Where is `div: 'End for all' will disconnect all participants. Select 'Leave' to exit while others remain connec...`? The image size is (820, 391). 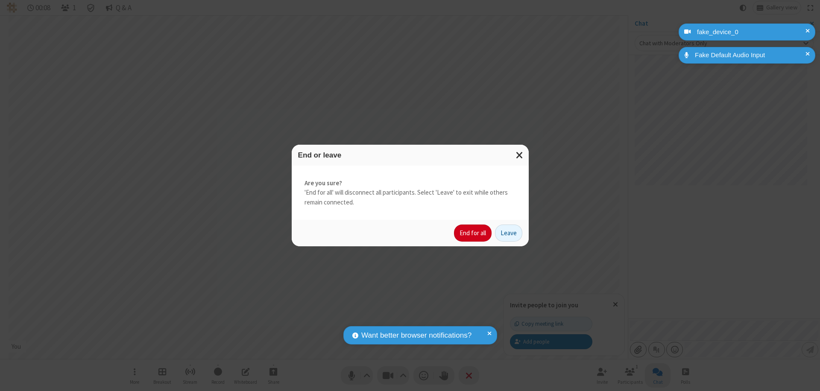
div: 'End for all' will disconnect all participants. Select 'Leave' to exit while others remain connec... is located at coordinates (410, 193).